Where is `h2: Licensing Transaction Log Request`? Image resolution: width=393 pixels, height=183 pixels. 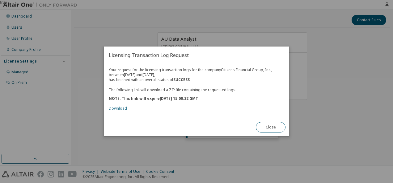
h2: Licensing Transaction Log Request is located at coordinates (196, 55).